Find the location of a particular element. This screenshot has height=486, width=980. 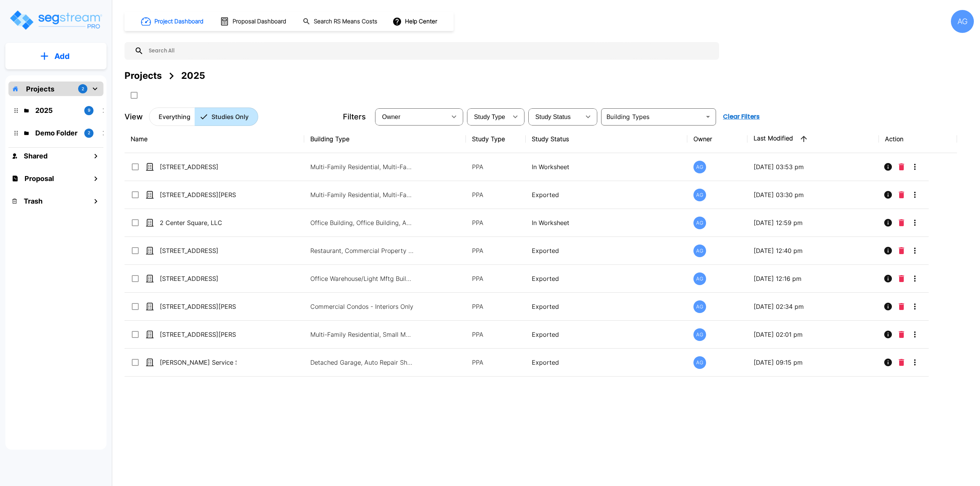

h1: Shared is located at coordinates (35, 155).